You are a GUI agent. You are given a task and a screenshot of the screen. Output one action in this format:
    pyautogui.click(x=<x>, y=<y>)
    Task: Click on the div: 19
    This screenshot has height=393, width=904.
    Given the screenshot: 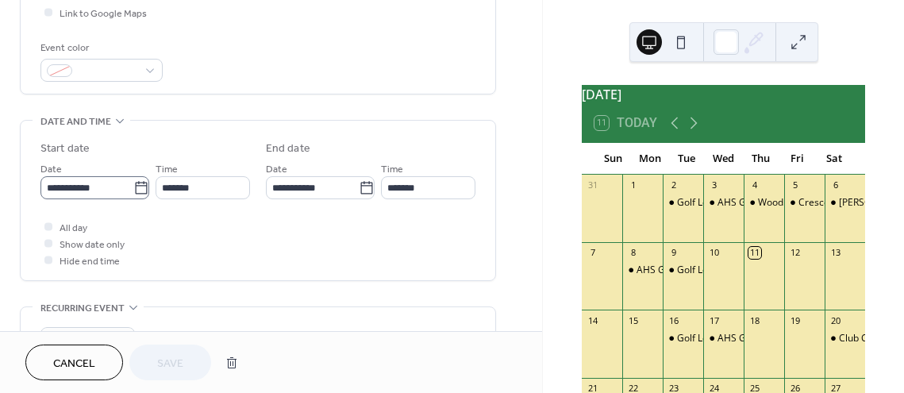 What is the action you would take?
    pyautogui.click(x=795, y=320)
    